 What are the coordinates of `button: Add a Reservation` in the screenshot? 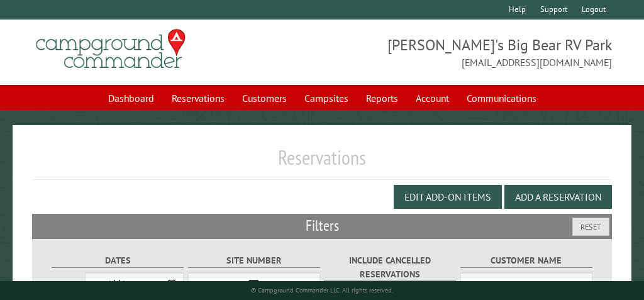 It's located at (558, 197).